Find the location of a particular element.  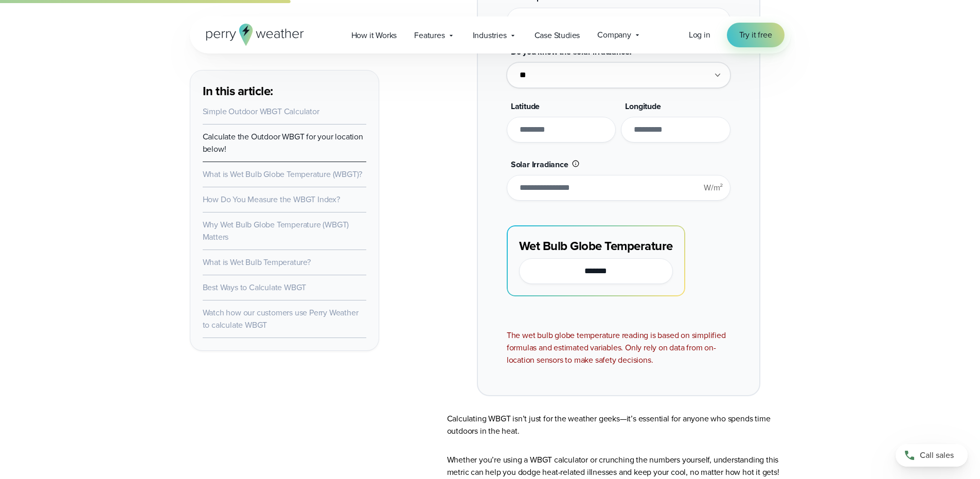

span: Industries is located at coordinates (490, 36).